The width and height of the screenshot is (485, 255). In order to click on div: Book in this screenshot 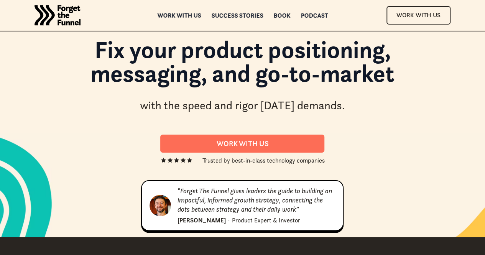, I will do `click(282, 15)`.